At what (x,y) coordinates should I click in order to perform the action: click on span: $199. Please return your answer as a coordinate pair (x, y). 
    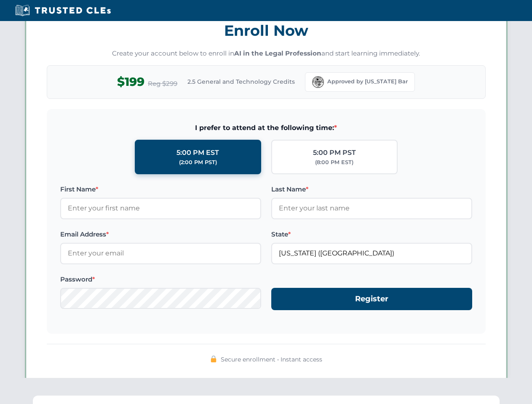
    Looking at the image, I should click on (130, 82).